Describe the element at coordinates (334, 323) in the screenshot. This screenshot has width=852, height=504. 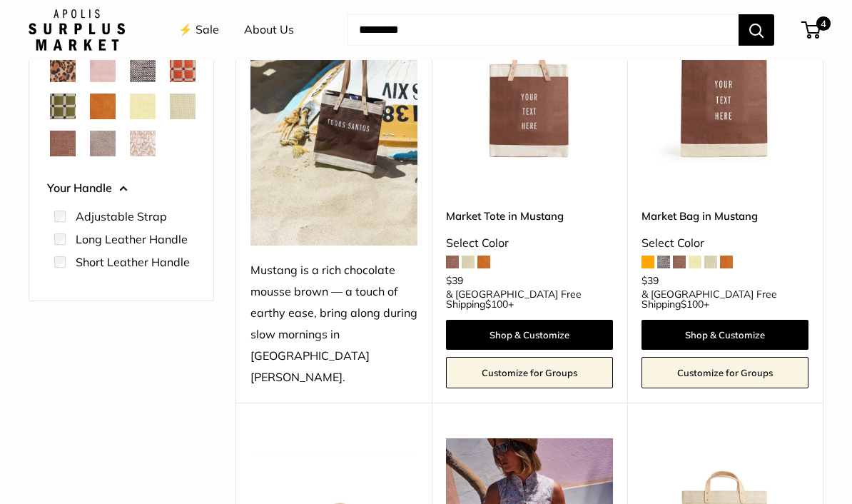
I see `div: Mustang is a rich chocolate mousse brown — a touch of earthy ease, bring along during slow mornin...` at that location.